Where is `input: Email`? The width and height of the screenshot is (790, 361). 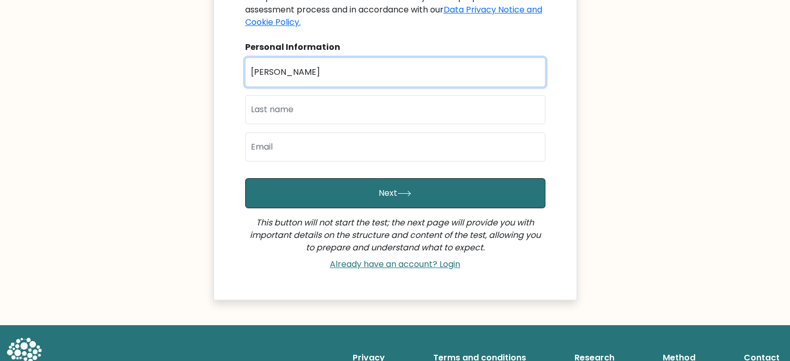
input: Email is located at coordinates (395, 147).